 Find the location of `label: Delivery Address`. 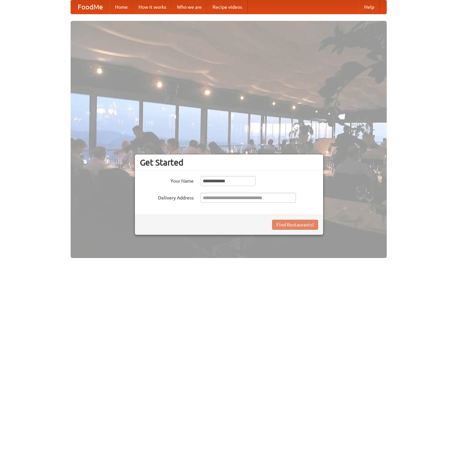

label: Delivery Address is located at coordinates (167, 197).